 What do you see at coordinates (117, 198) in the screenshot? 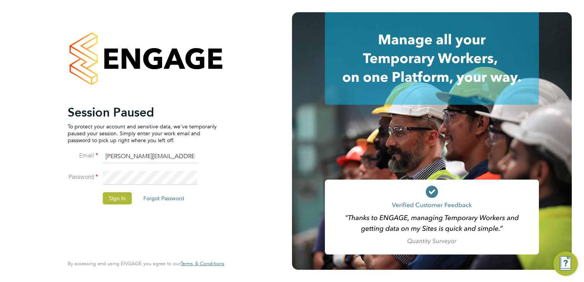
I see `button: Sign In` at bounding box center [117, 198].